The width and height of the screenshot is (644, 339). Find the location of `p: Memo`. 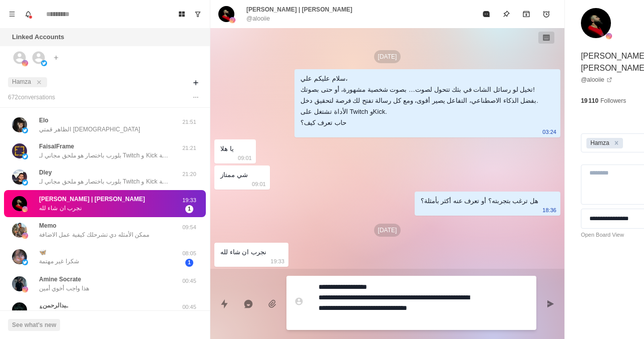

p: Memo is located at coordinates (47, 226).